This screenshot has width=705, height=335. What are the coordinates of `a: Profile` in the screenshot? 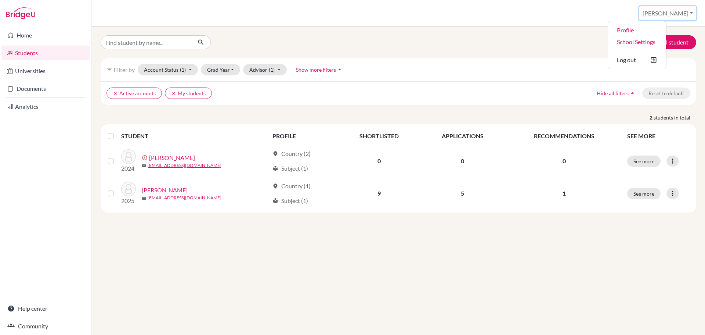 It's located at (637, 30).